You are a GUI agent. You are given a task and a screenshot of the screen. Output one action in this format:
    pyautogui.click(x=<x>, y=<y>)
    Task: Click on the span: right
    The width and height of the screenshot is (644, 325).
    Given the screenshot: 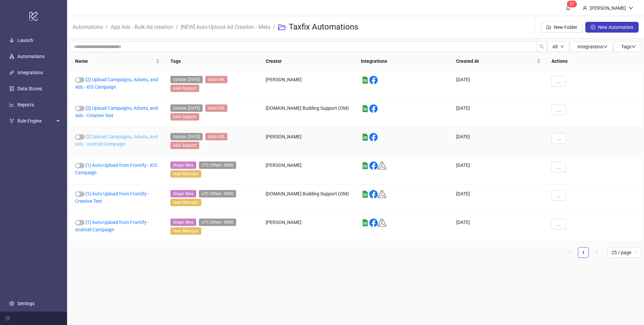 What is the action you would take?
    pyautogui.click(x=597, y=252)
    